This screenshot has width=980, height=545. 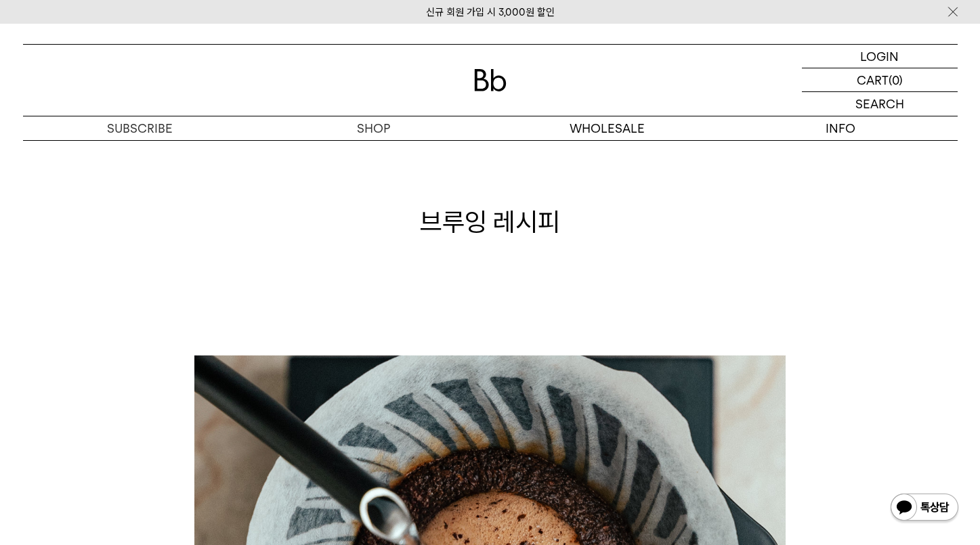 I want to click on p: INFO, so click(x=841, y=128).